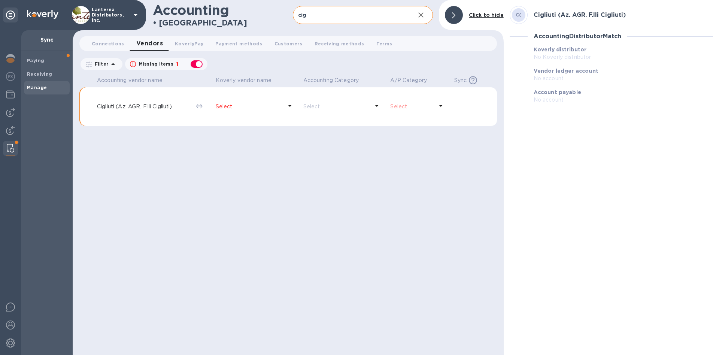  What do you see at coordinates (156, 64) in the screenshot?
I see `p: Missing items` at bounding box center [156, 64].